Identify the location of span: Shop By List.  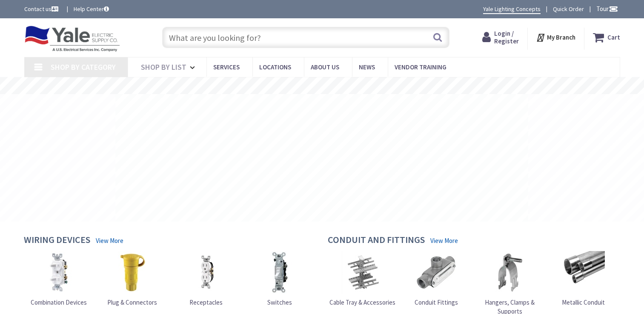
(164, 67).